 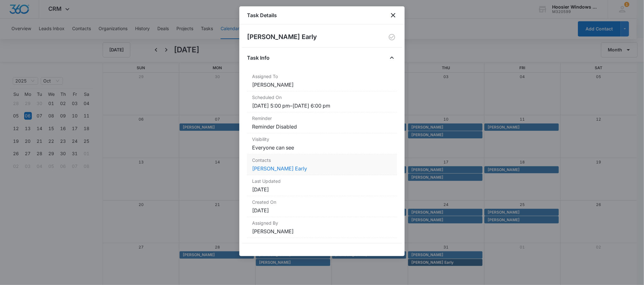 What do you see at coordinates (322, 97) in the screenshot?
I see `dt: Scheduled On` at bounding box center [322, 97].